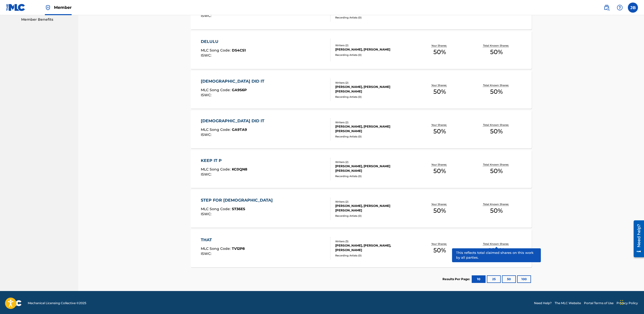 Image resolution: width=644 pixels, height=314 pixels. What do you see at coordinates (9, 17) in the screenshot?
I see `div: Need help?` at bounding box center [9, 17].